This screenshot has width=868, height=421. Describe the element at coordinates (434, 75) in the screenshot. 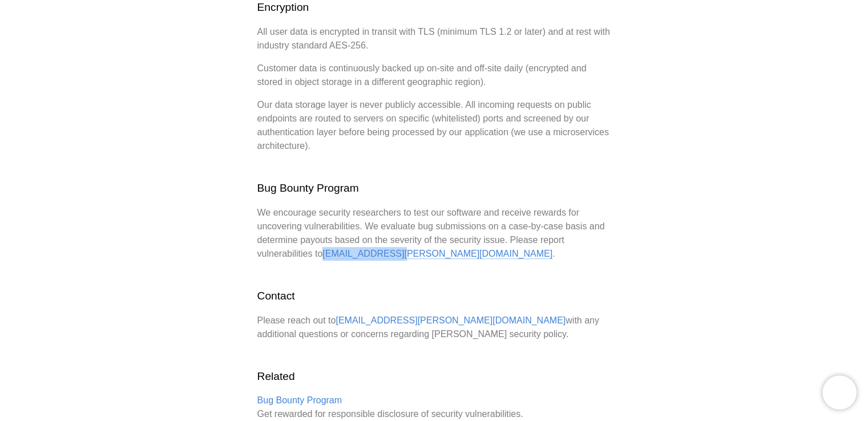

I see `p: Customer data is continuously backed up on-site and off-site daily (encrypted and stored in objec...` at that location.